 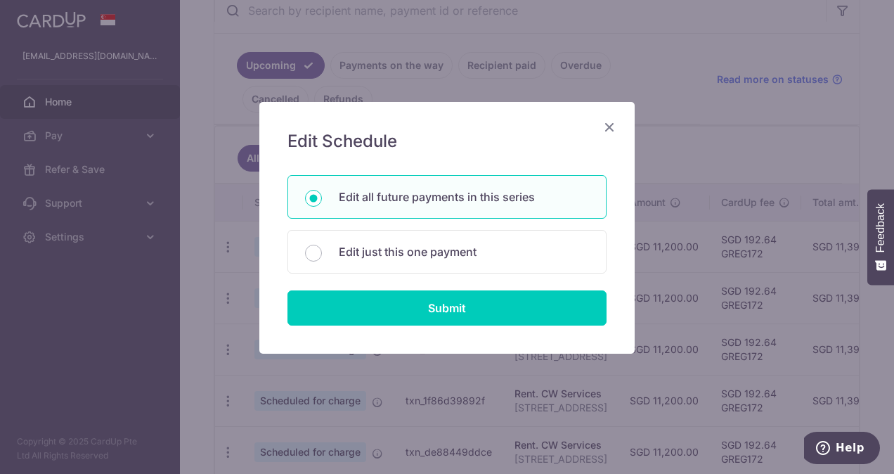 I want to click on button: Close, so click(x=609, y=127).